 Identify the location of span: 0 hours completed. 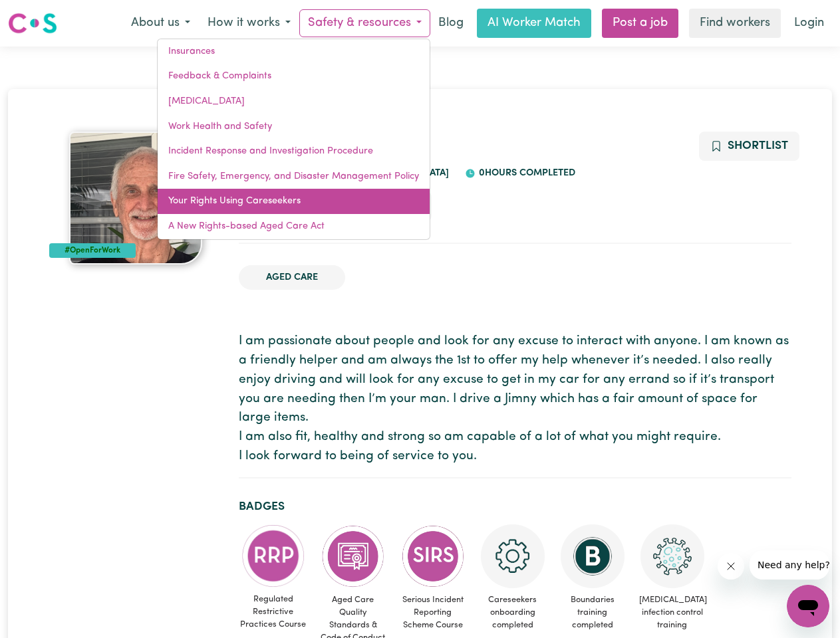
(525, 173).